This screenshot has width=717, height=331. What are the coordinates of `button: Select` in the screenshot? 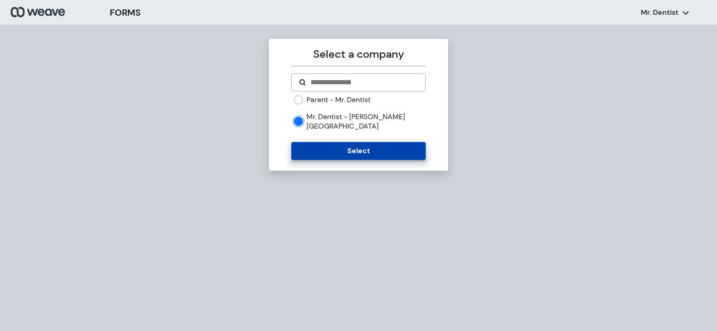 It's located at (358, 151).